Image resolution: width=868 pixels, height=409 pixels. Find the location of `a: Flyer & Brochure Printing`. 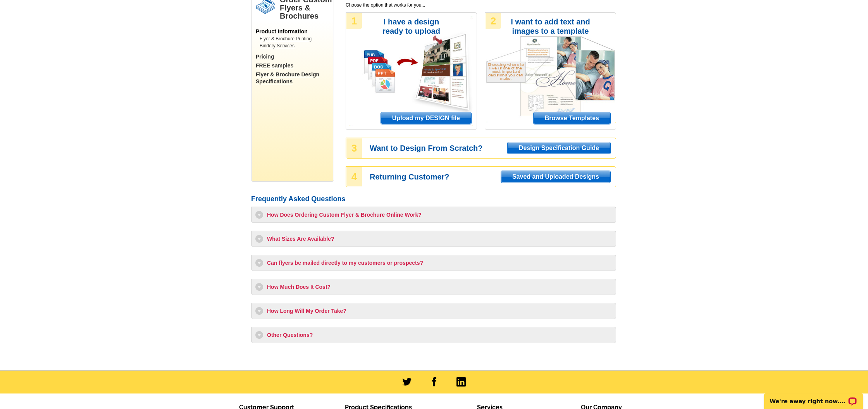

a: Flyer & Brochure Printing is located at coordinates (294, 39).